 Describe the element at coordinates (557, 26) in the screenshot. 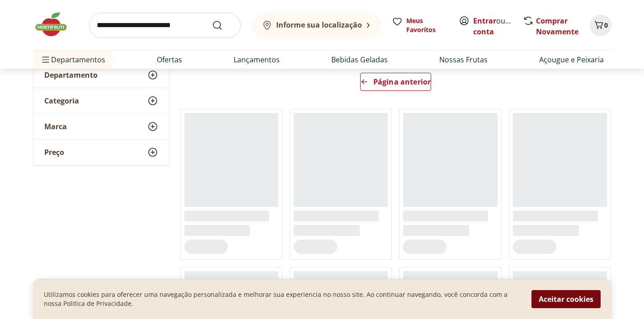

I see `a: Comprar Novamente` at that location.